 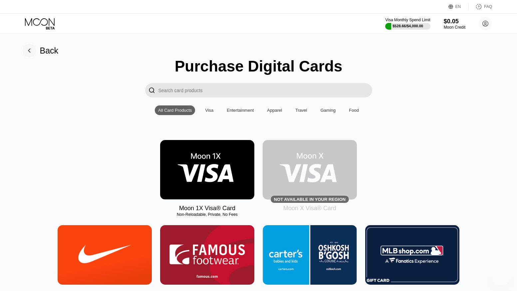 What do you see at coordinates (407, 24) in the screenshot?
I see `div: Visa Monthly Spend Limit$528.66/$4,000.00` at bounding box center [407, 24].